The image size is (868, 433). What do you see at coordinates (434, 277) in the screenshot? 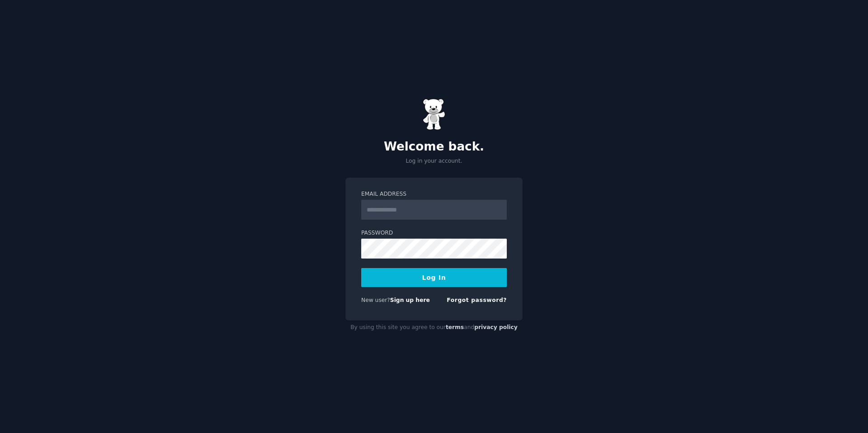
I see `button: Log In` at bounding box center [434, 277].